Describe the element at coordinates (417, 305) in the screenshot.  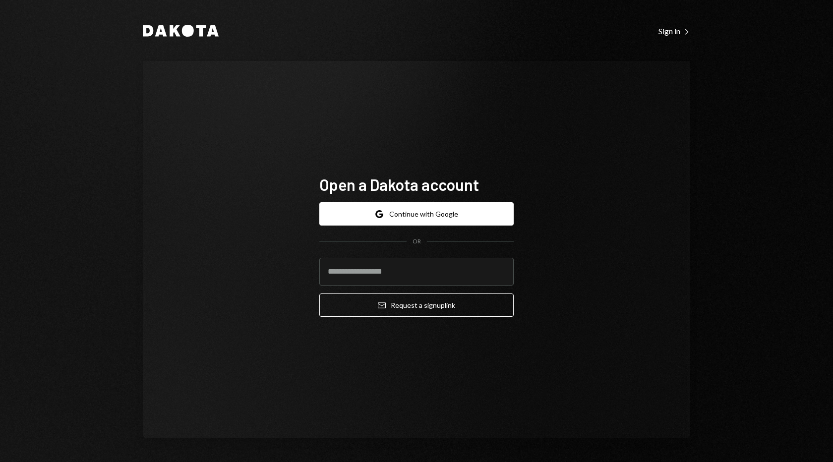
I see `button: Request a signuplink` at that location.